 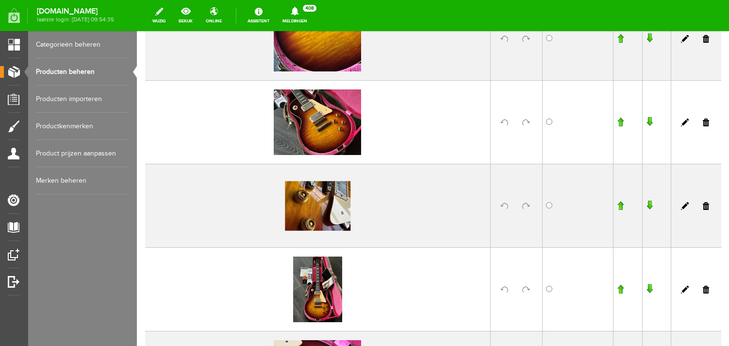 I want to click on a: bekijk, so click(x=185, y=16).